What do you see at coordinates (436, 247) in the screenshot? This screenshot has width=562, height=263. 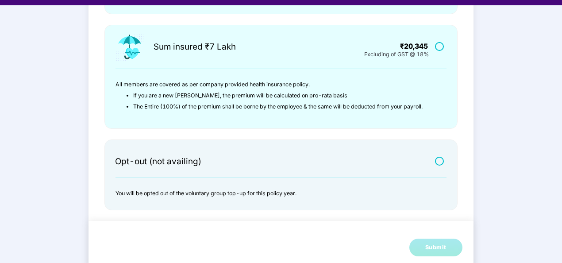 I see `div: Submit` at bounding box center [436, 247].